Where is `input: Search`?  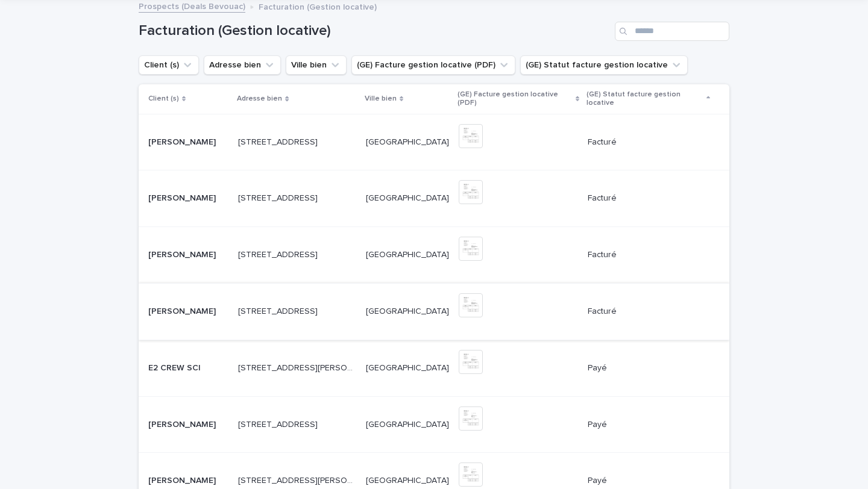 input: Search is located at coordinates (672, 31).